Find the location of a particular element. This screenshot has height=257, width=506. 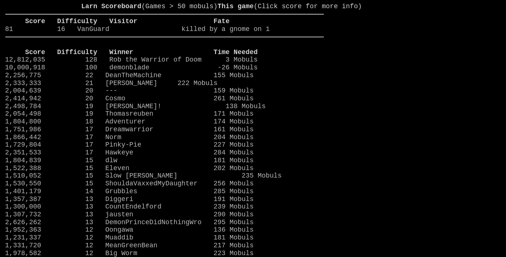

a: 1,729,804 17 Pinky-Pie 227 Mobuls is located at coordinates (130, 145).